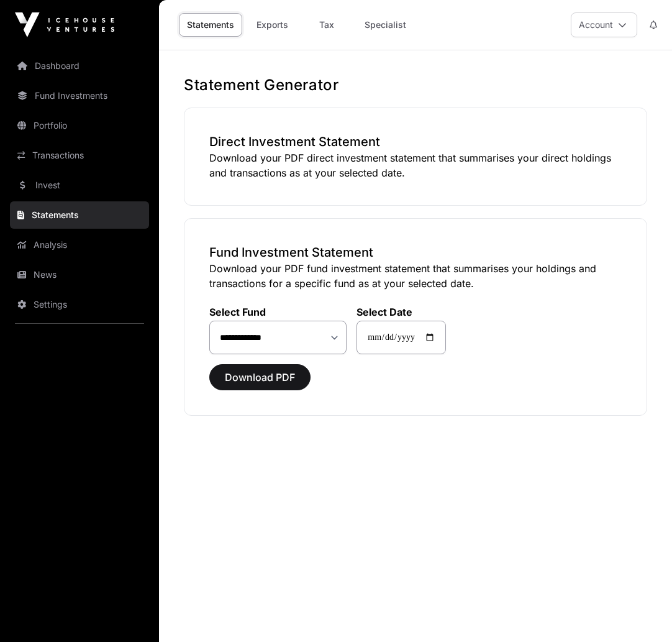 The image size is (672, 642). I want to click on a: Fund Investments, so click(80, 96).